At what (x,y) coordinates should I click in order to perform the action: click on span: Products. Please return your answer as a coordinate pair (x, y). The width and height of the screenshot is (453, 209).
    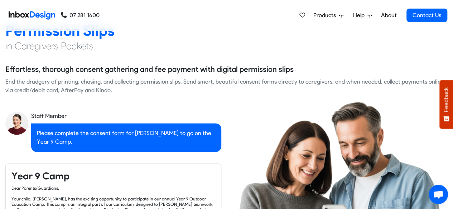
    Looking at the image, I should click on (326, 15).